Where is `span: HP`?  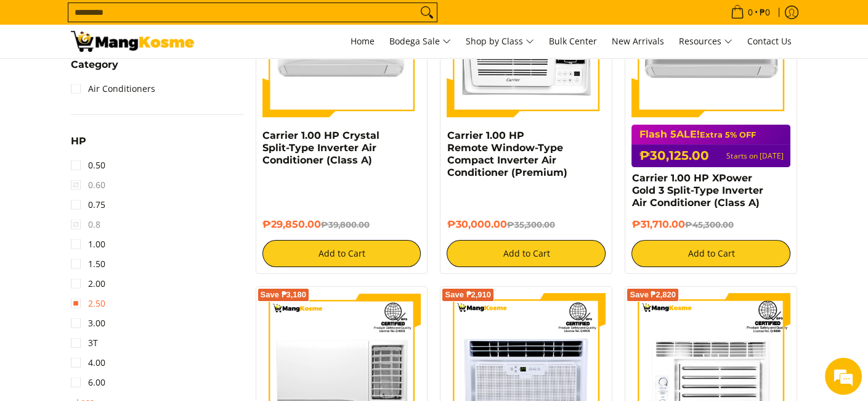
span: HP is located at coordinates (78, 141).